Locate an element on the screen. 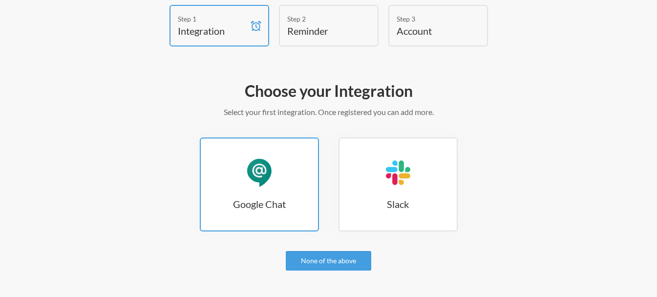 The height and width of the screenshot is (297, 657). h2: Choose your Integration is located at coordinates (329, 91).